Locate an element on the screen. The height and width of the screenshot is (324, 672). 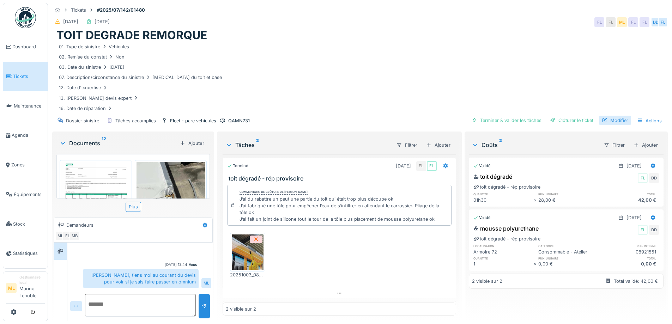
div: 12. Date d'expertise is located at coordinates (83, 87).